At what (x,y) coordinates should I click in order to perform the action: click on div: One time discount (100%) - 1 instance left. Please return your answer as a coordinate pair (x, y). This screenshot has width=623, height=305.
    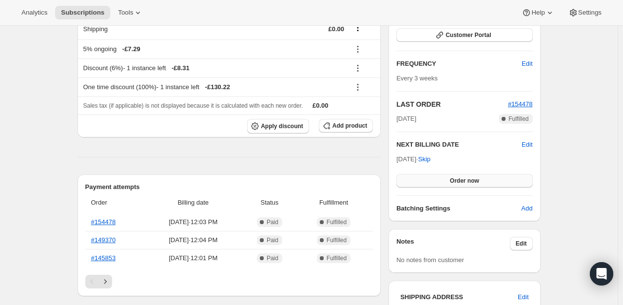
    Looking at the image, I should click on (214, 87).